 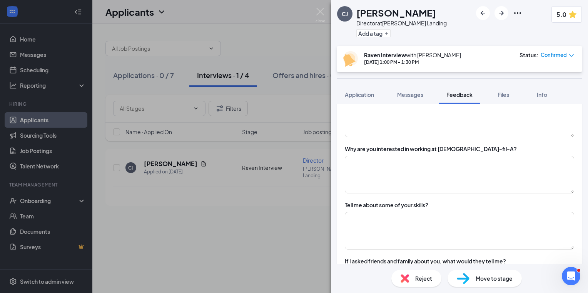 What do you see at coordinates (425, 261) in the screenshot?
I see `div: If I asked friends and family about you, what would they tell me?` at bounding box center [425, 261].